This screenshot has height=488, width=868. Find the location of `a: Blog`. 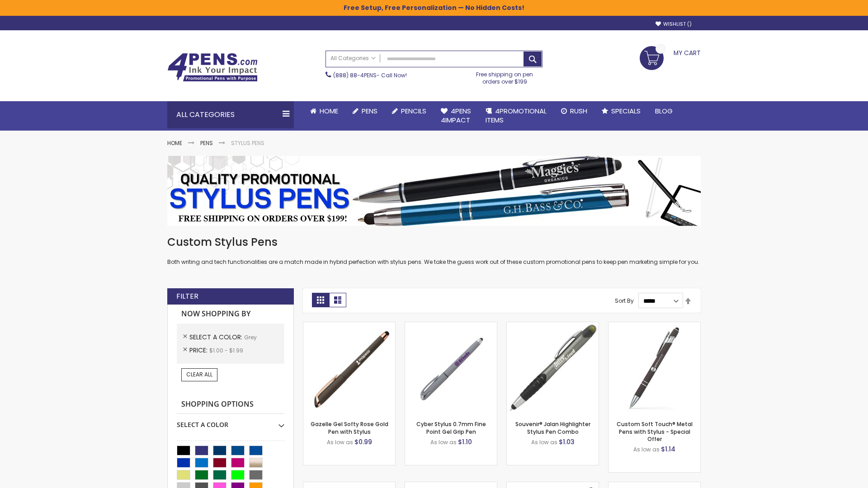

a: Blog is located at coordinates (663, 111).